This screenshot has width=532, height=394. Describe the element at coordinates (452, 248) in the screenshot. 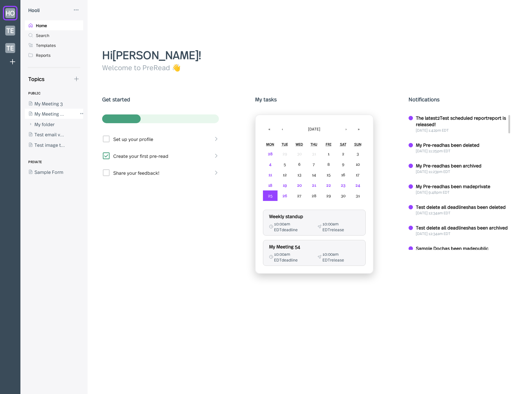

I see `div: Sample Doc has been made public` at that location.